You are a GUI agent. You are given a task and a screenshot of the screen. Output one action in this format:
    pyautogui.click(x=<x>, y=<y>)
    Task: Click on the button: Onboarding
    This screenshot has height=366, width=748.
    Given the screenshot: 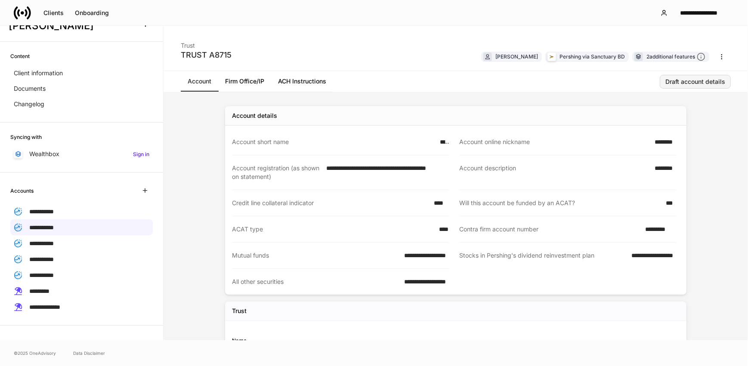 What is the action you would take?
    pyautogui.click(x=92, y=13)
    